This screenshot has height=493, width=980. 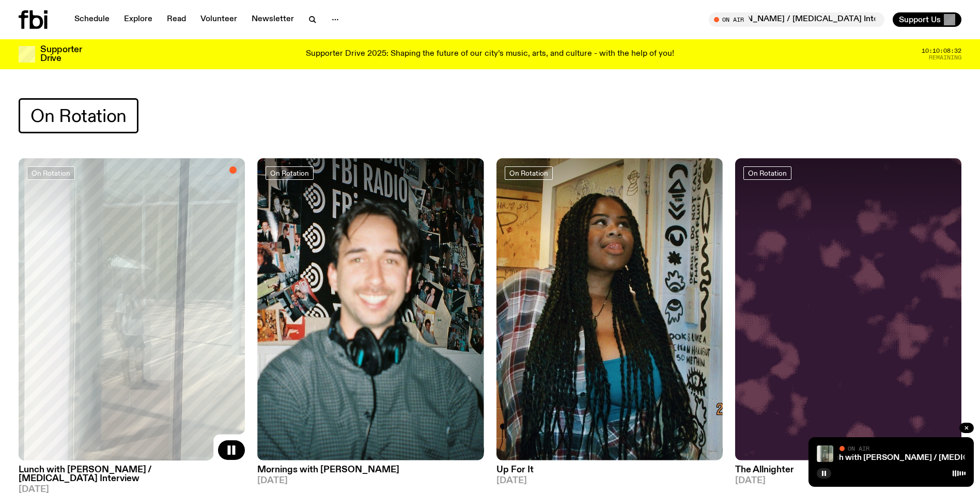 What do you see at coordinates (273, 20) in the screenshot?
I see `a: Newsletter` at bounding box center [273, 20].